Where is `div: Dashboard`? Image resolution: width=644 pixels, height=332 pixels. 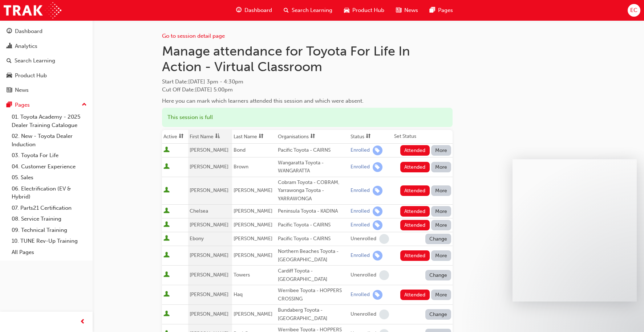 div: Dashboard is located at coordinates (29, 31).